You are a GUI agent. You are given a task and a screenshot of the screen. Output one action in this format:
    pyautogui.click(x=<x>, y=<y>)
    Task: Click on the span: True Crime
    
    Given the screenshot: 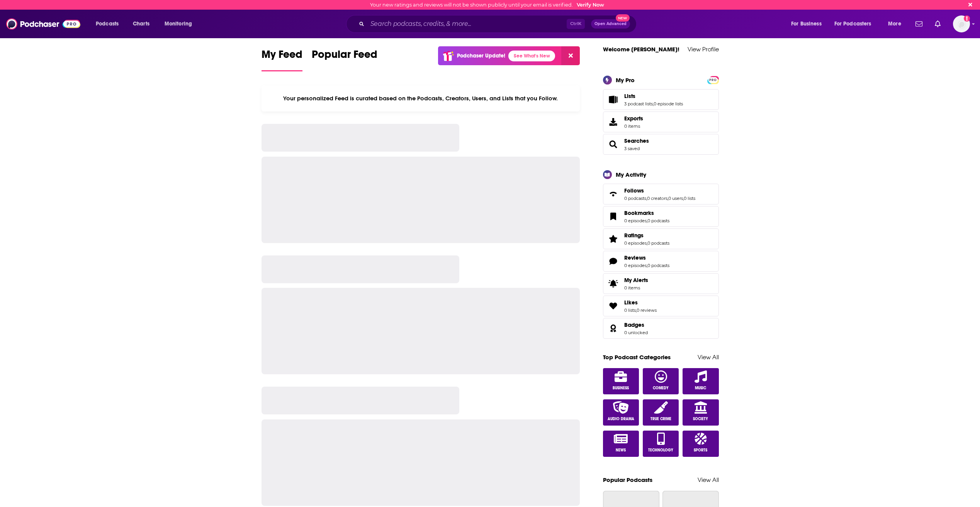 What is the action you would take?
    pyautogui.click(x=661, y=419)
    